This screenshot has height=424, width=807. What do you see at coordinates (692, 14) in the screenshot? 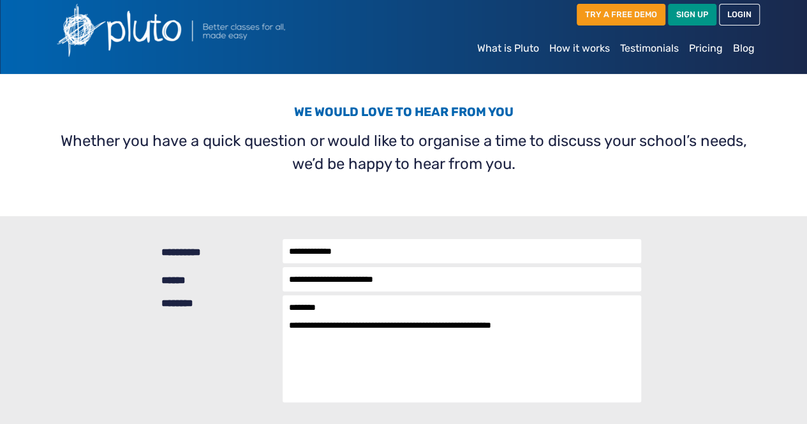
I see `a: SIGN UP` at bounding box center [692, 14].